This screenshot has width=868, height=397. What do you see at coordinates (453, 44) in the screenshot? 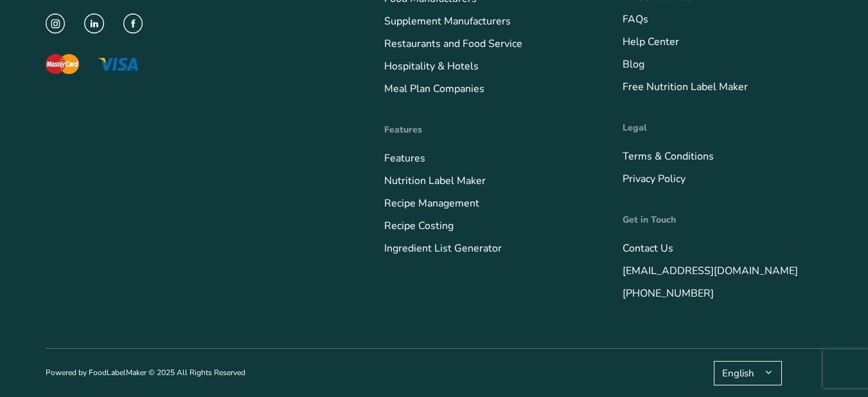
I see `a: Restaurants and Food Service` at bounding box center [453, 44].